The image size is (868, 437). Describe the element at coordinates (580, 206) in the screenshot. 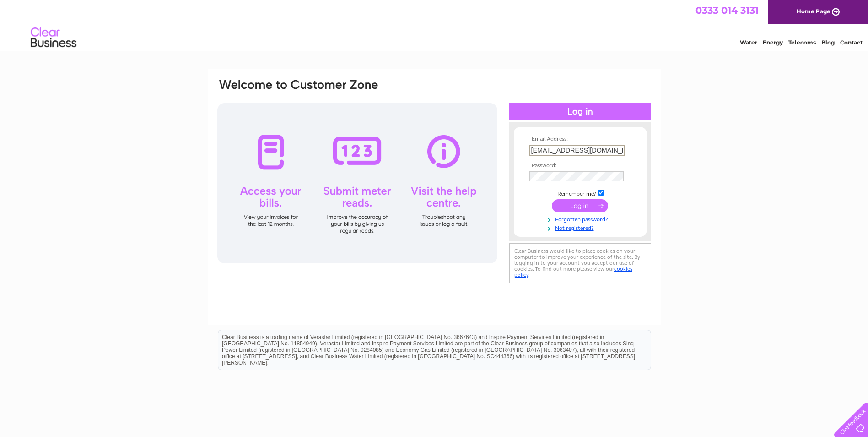

I see `input: Submit` at that location.